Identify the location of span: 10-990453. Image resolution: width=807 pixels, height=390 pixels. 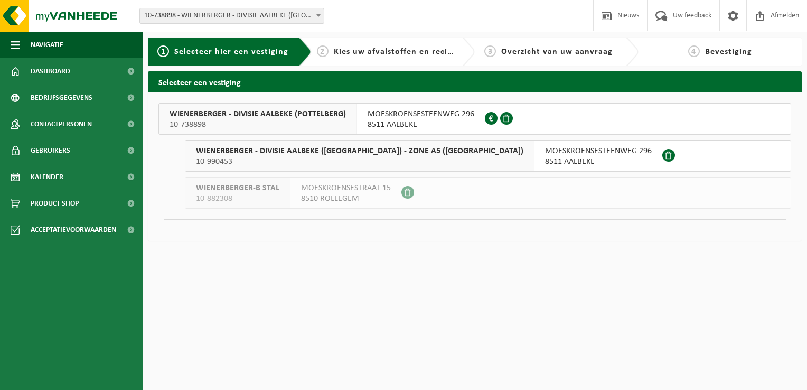
(360, 162).